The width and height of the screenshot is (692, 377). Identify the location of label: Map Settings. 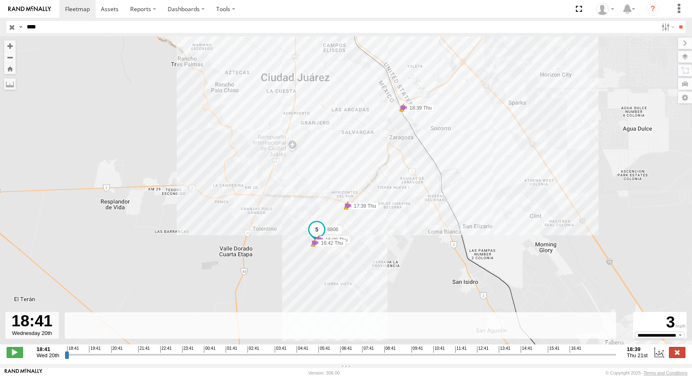
(685, 98).